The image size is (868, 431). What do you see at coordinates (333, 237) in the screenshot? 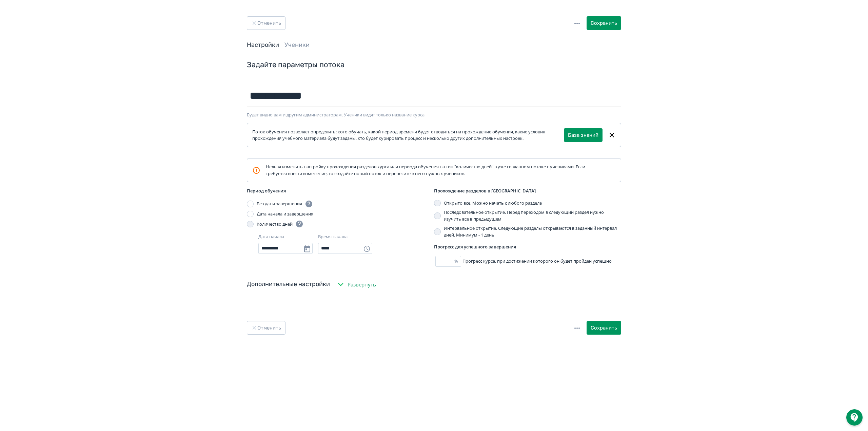
I see `div: Время начала` at bounding box center [333, 237].